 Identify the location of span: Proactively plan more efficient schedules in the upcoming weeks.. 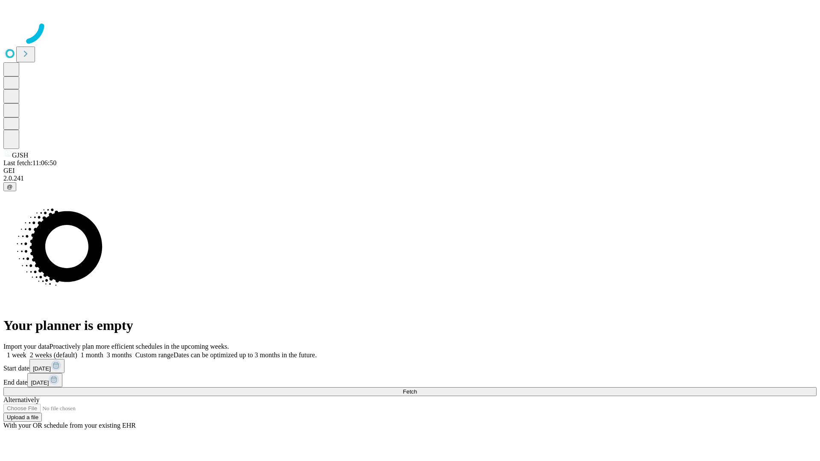
(139, 346).